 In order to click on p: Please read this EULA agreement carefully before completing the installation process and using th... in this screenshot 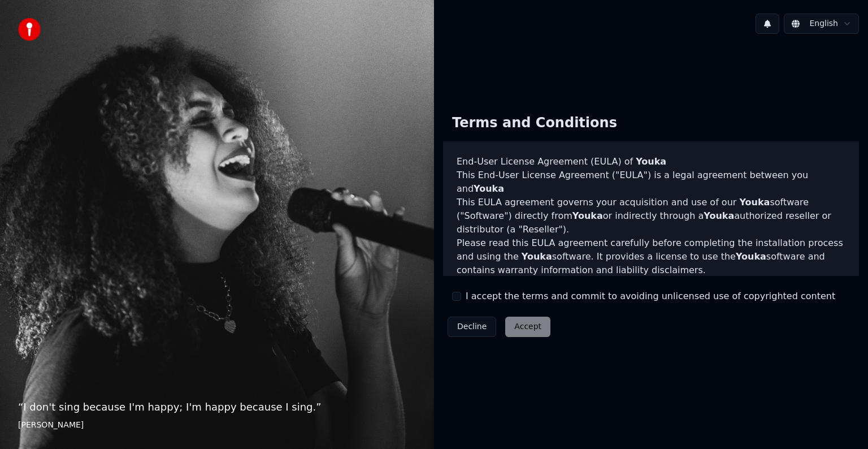, I will do `click(651, 257)`.